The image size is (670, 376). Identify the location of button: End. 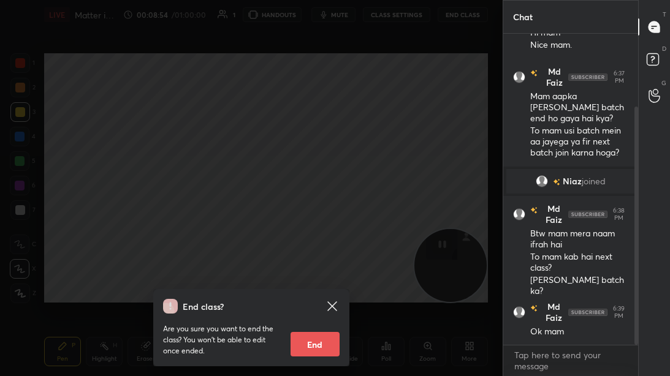
(315, 345).